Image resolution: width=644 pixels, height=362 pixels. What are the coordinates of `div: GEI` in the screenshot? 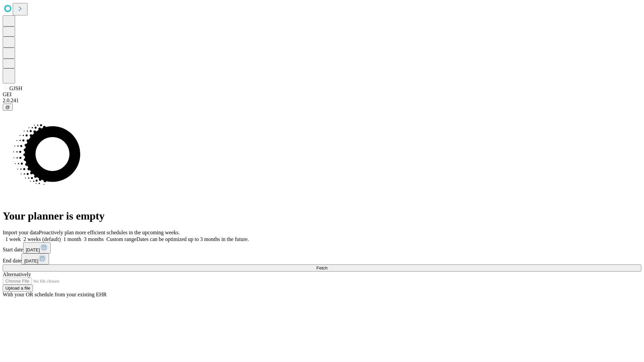 It's located at (322, 95).